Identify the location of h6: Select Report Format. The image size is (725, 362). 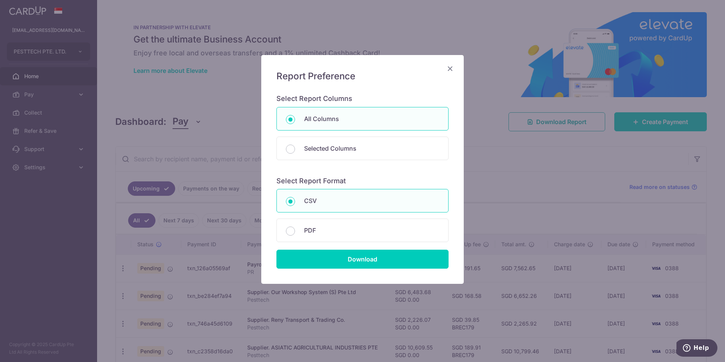
(362, 181).